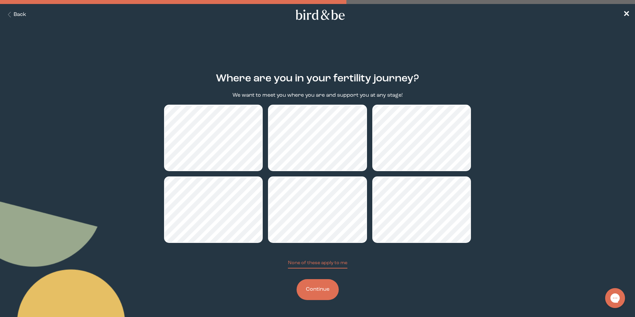  Describe the element at coordinates (317, 289) in the screenshot. I see `button: Continue` at that location.